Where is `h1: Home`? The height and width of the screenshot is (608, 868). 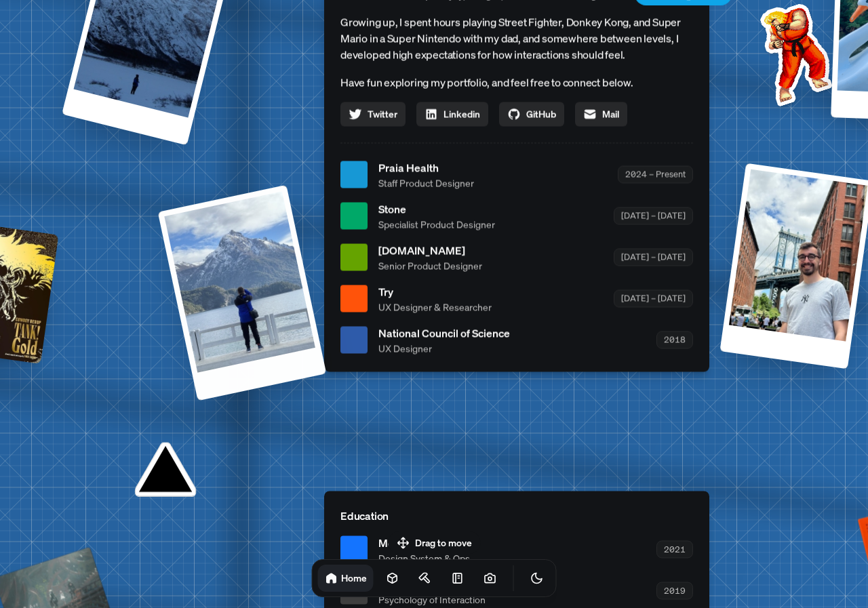 h1: Home is located at coordinates (354, 578).